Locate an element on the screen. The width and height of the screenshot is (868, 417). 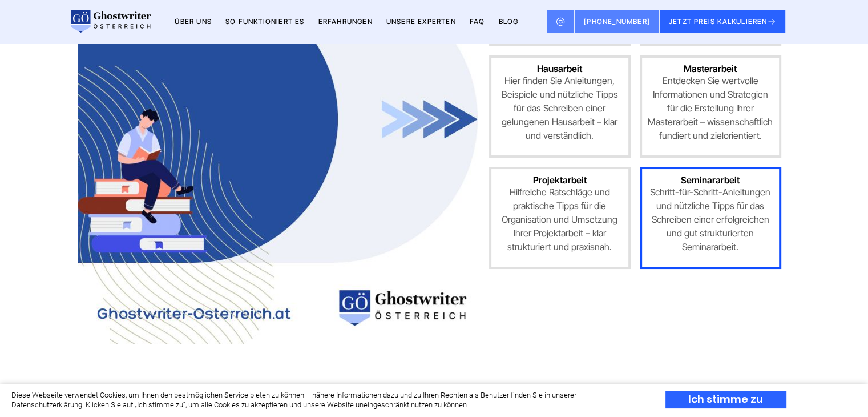
a: FAQ is located at coordinates (477, 21).